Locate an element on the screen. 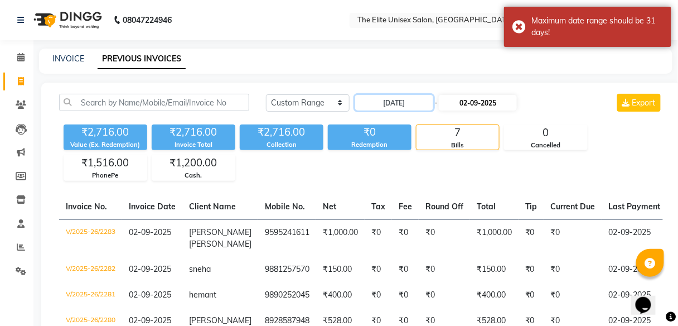 The image size is (678, 326). div: ₹0 is located at coordinates (370, 132).